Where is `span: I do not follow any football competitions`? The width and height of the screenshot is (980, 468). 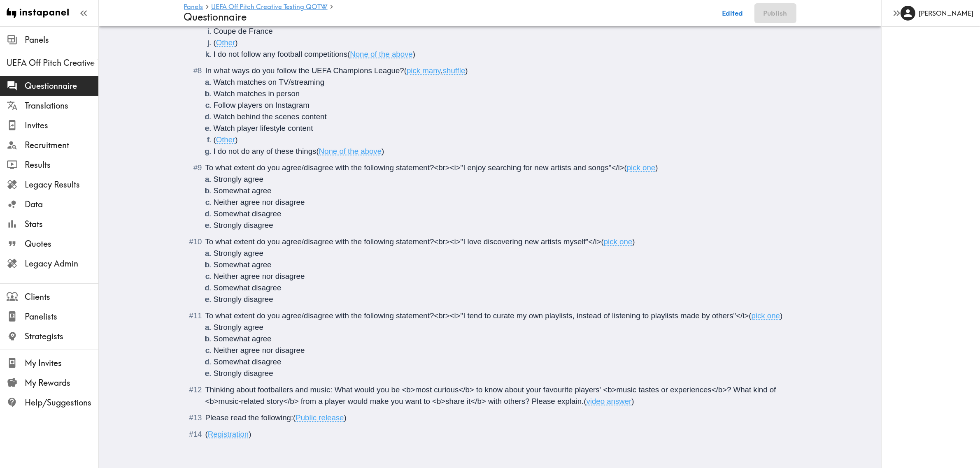 span: I do not follow any football competitions is located at coordinates (280, 54).